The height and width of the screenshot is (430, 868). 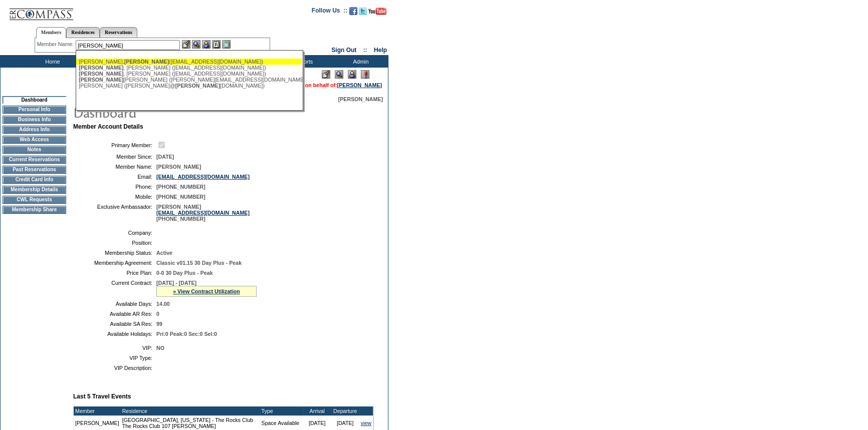 I want to click on img: Become our fan on Facebook, so click(x=353, y=11).